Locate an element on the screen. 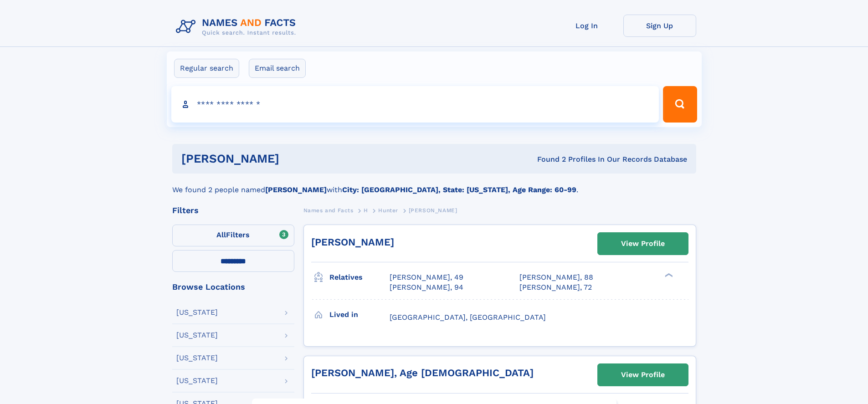  h3: Relatives is located at coordinates (360, 277).